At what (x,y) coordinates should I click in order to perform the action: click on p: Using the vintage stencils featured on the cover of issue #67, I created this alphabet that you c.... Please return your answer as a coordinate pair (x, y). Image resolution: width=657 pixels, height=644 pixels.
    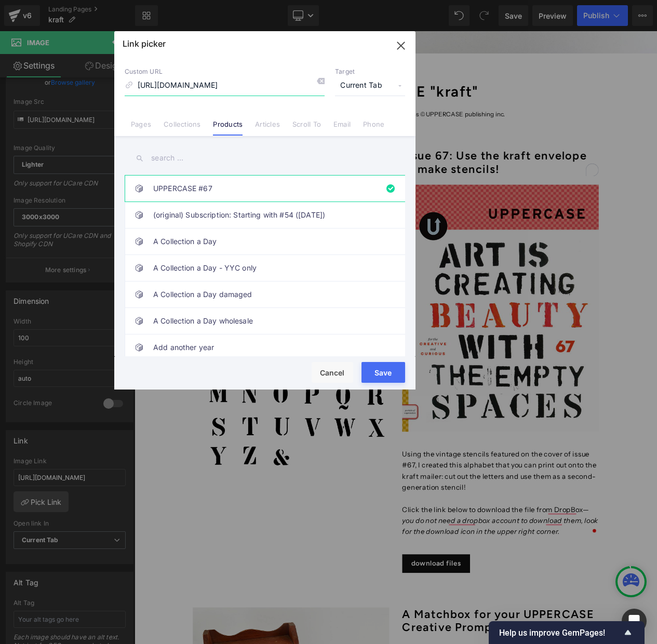
    Looking at the image, I should click on (440, 530).